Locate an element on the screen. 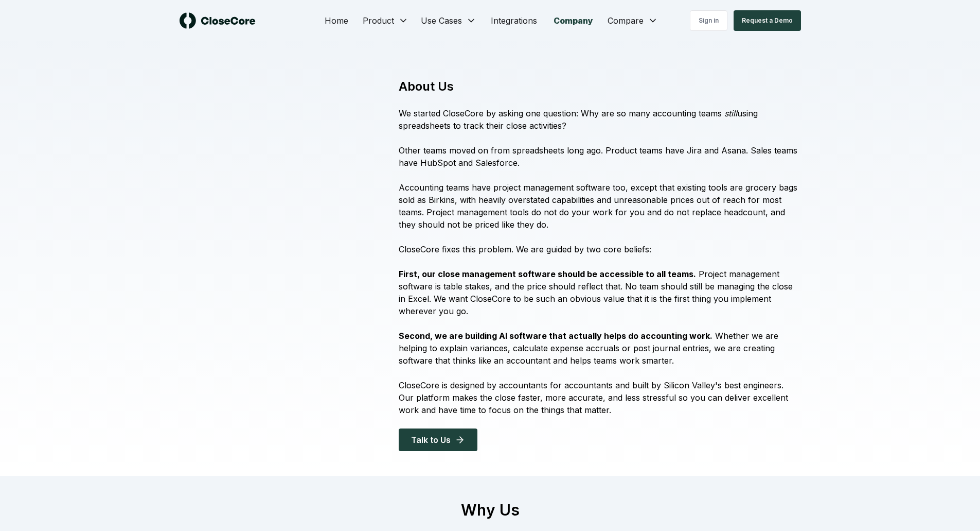  img: logo is located at coordinates (217, 21).